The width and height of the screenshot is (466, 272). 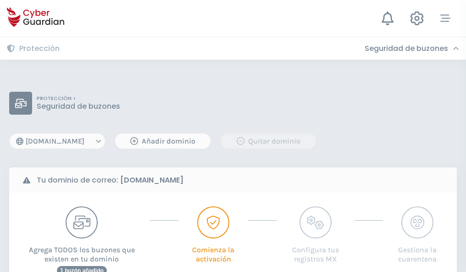 I want to click on p: PROTECCIÓN >, so click(x=78, y=99).